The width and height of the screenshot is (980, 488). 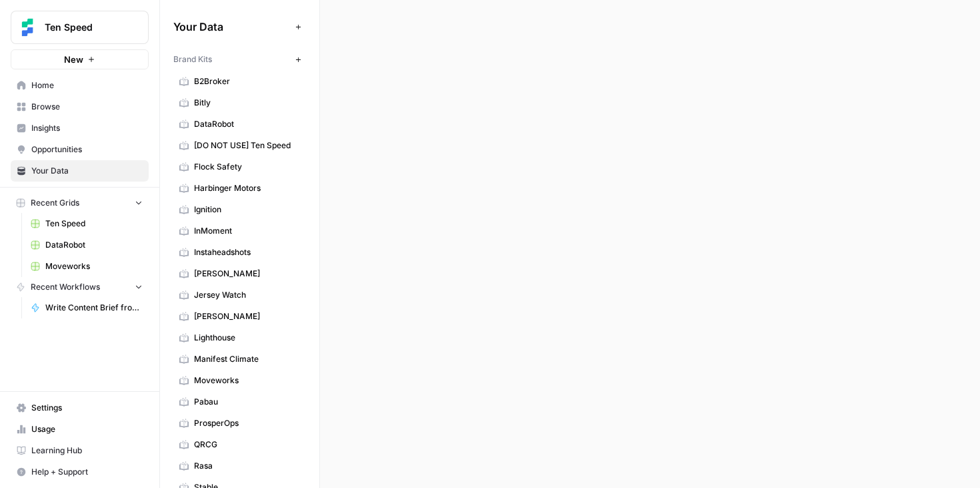 I want to click on span: Opportunities, so click(x=87, y=150).